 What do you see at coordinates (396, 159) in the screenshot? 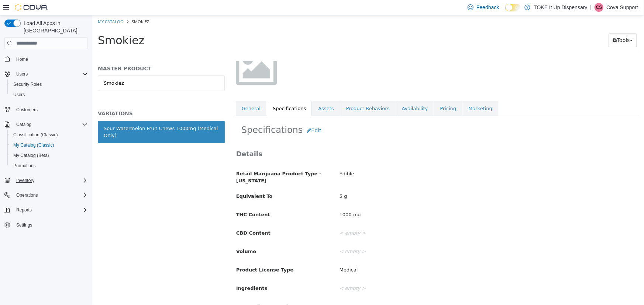
I see `div: Edible` at bounding box center [396, 159].